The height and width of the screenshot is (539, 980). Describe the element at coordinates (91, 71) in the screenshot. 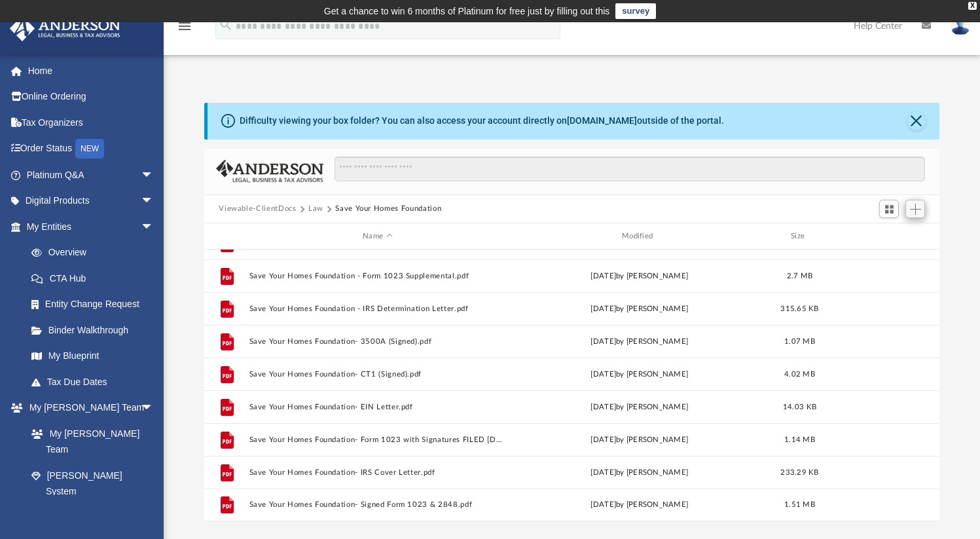

I see `a: Home` at that location.